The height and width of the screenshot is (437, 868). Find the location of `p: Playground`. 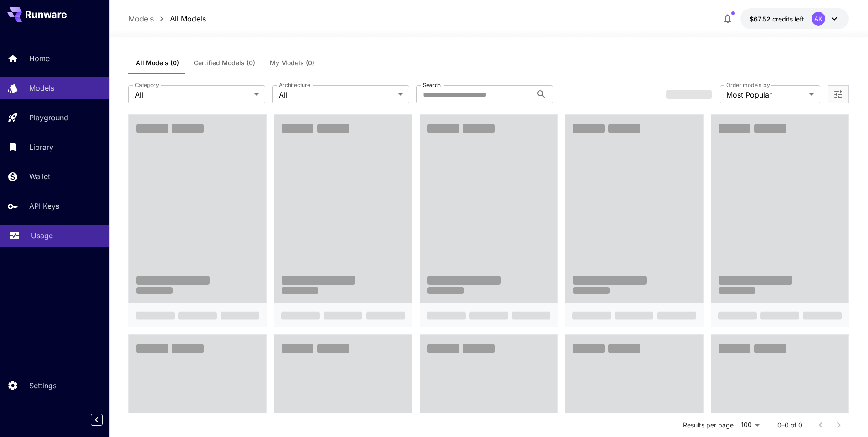

p: Playground is located at coordinates (48, 118).